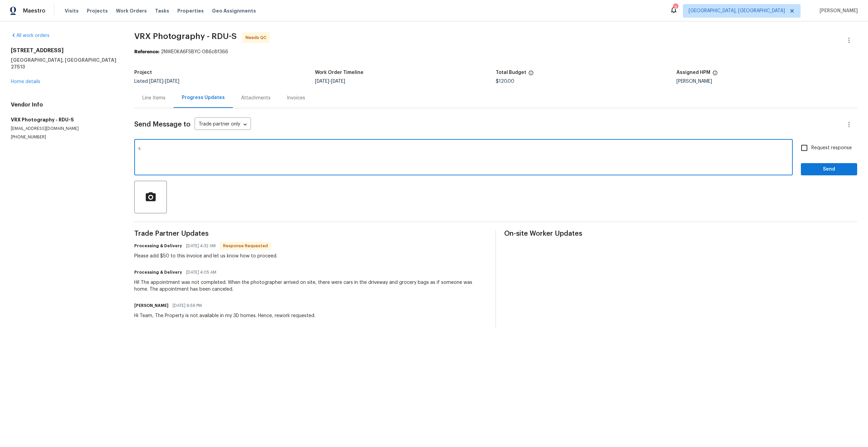 The height and width of the screenshot is (447, 868). I want to click on span: Needs QC, so click(257, 38).